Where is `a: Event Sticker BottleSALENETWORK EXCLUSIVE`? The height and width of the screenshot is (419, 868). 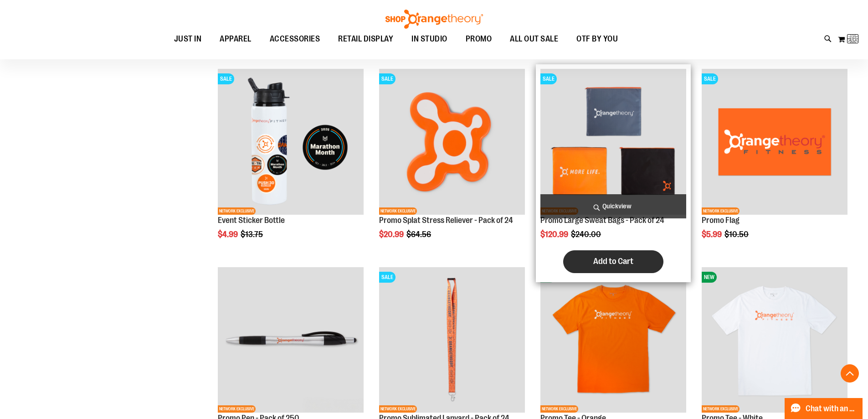 a: Event Sticker BottleSALENETWORK EXCLUSIVE is located at coordinates (291, 142).